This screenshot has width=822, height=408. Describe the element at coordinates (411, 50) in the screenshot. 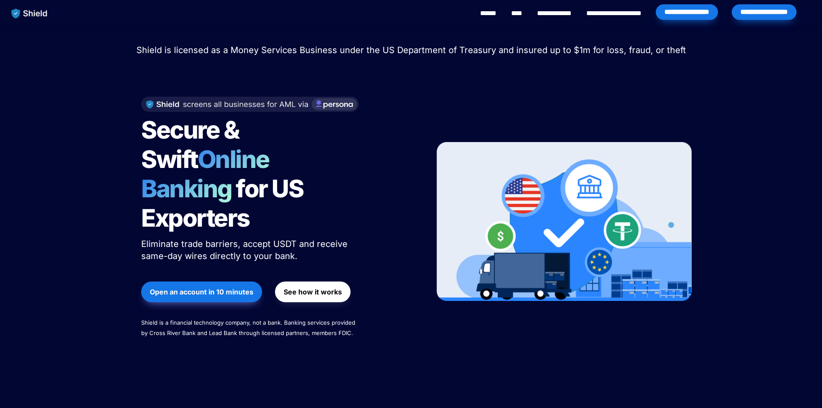

I see `span: Shield is licensed as a Money Services Business under the US Department of Treasury and insured u...` at that location.